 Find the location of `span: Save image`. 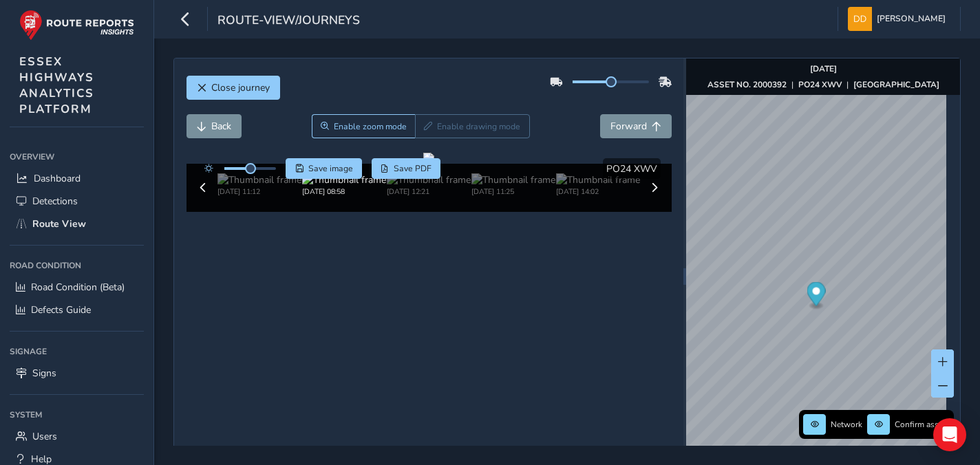

span: Save image is located at coordinates (330, 169).